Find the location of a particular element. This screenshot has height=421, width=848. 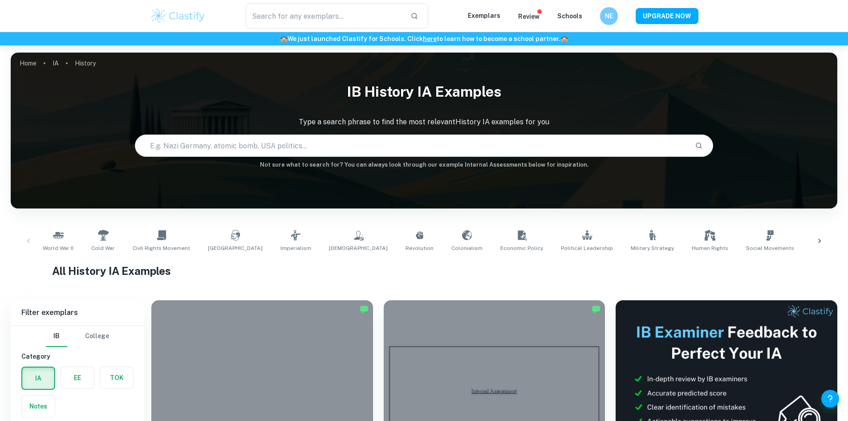

button: IB is located at coordinates (57, 336).